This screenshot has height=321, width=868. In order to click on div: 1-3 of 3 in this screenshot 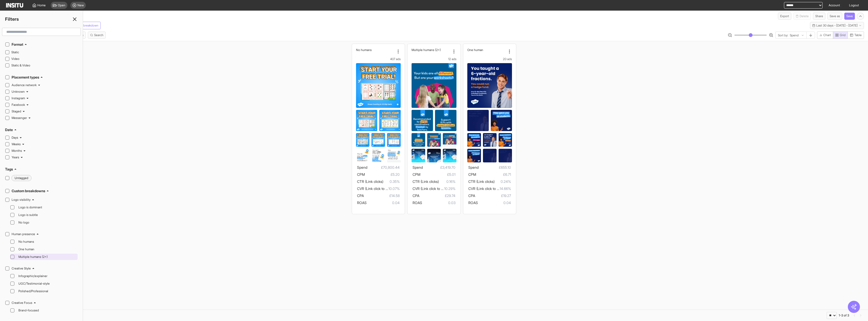, I will do `click(844, 315)`.